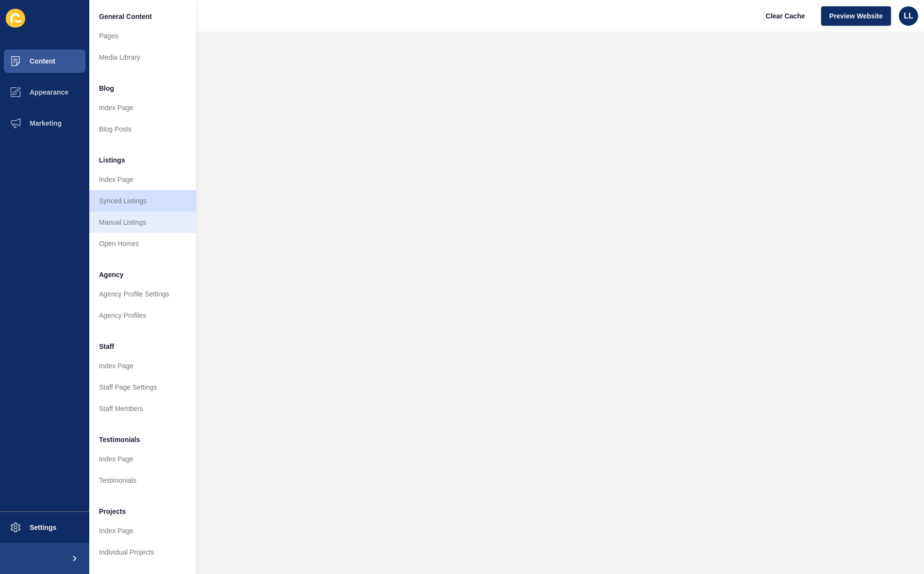  I want to click on a: Open Homes, so click(143, 244).